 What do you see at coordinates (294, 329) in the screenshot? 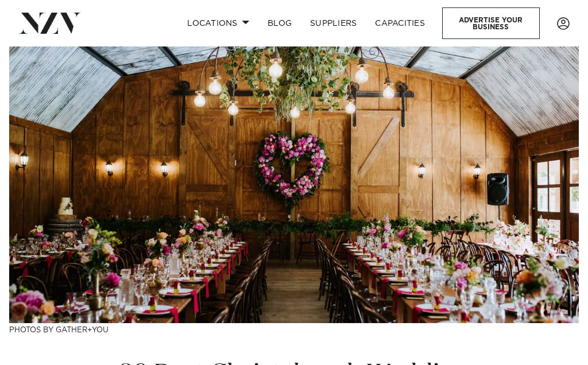
I see `h3: Photos by Gather+You` at bounding box center [294, 329].